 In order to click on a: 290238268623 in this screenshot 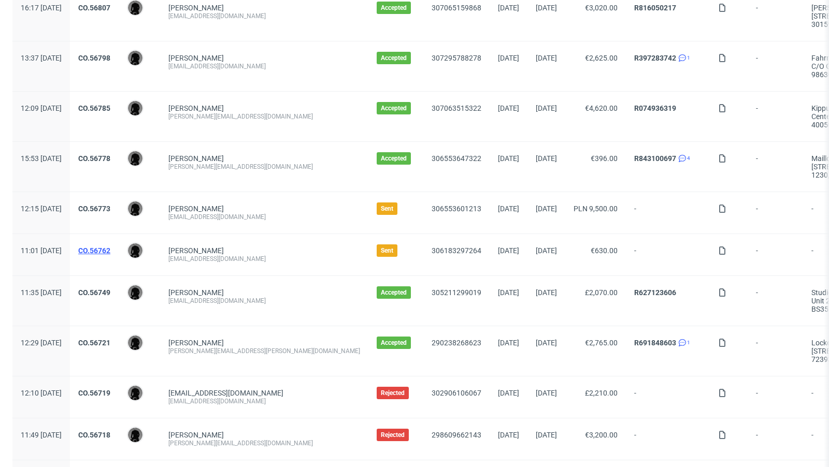, I will do `click(456, 343)`.